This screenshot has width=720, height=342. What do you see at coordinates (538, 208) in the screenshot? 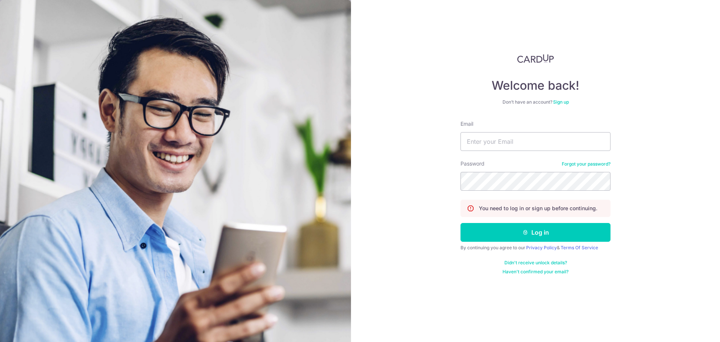
I see `p: You need to log in or sign up before continuing.` at bounding box center [538, 208].